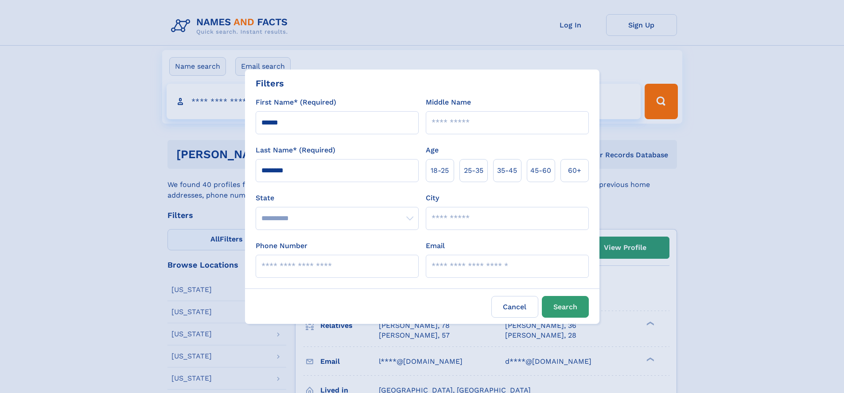  I want to click on span: 18‑25, so click(440, 171).